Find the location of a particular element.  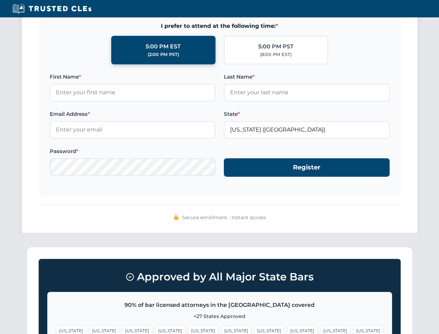

p: +27 States Approved is located at coordinates (220, 316).